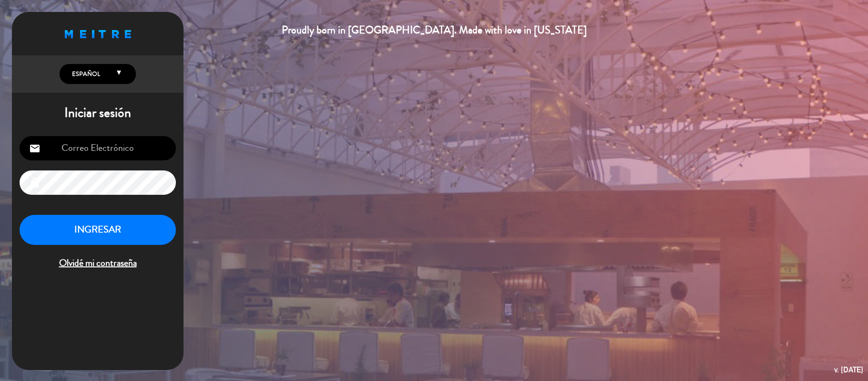 The height and width of the screenshot is (381, 868). I want to click on input: Correo Electrónico, so click(98, 147).